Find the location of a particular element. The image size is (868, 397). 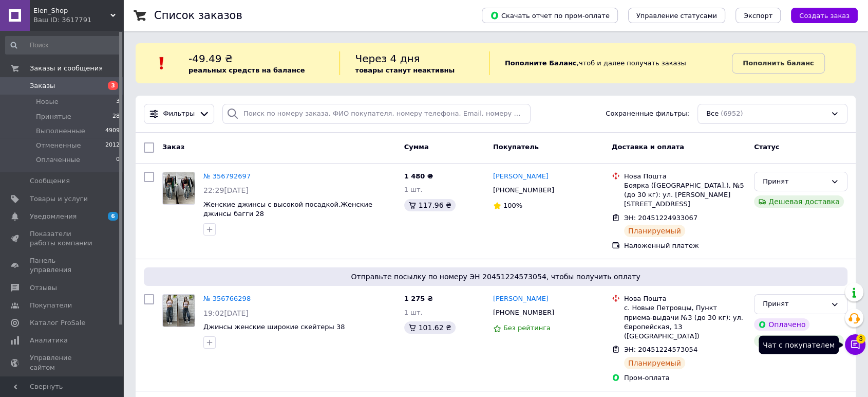

span: Отмененные is located at coordinates (58, 145).